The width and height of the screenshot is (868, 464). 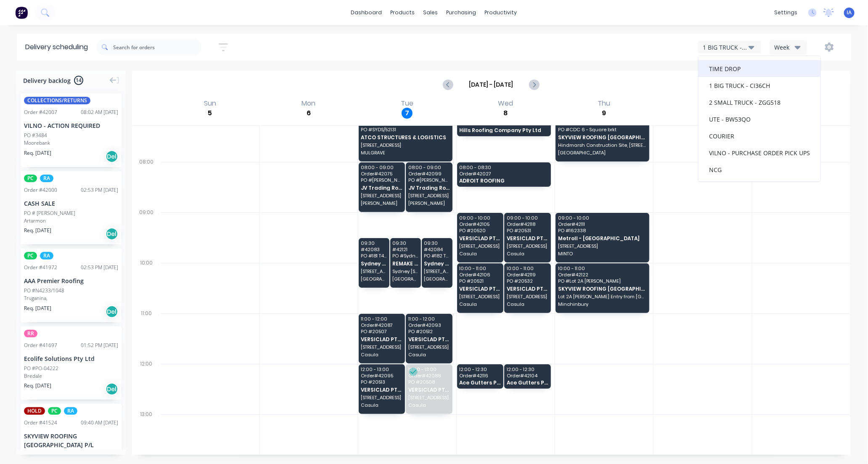 I want to click on div: Moorebank, so click(x=71, y=143).